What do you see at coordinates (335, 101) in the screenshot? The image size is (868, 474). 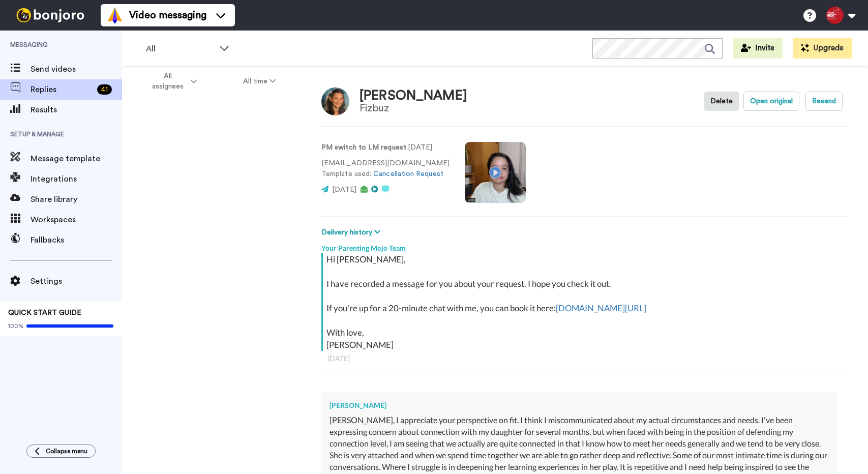 I see `img: Image of Layla Rowen` at bounding box center [335, 101].